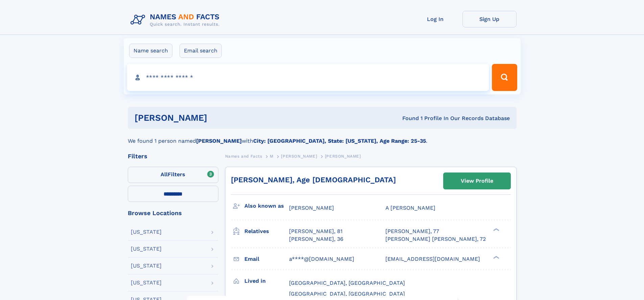 The height and width of the screenshot is (300, 644). I want to click on button: Search Button, so click(505, 77).